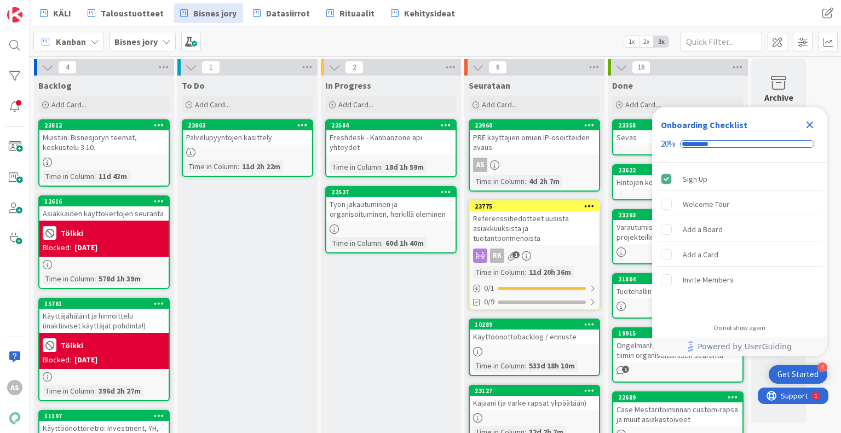 This screenshot has height=433, width=841. I want to click on div: Kajaani (ja varke rapsat ylipäätään), so click(534, 403).